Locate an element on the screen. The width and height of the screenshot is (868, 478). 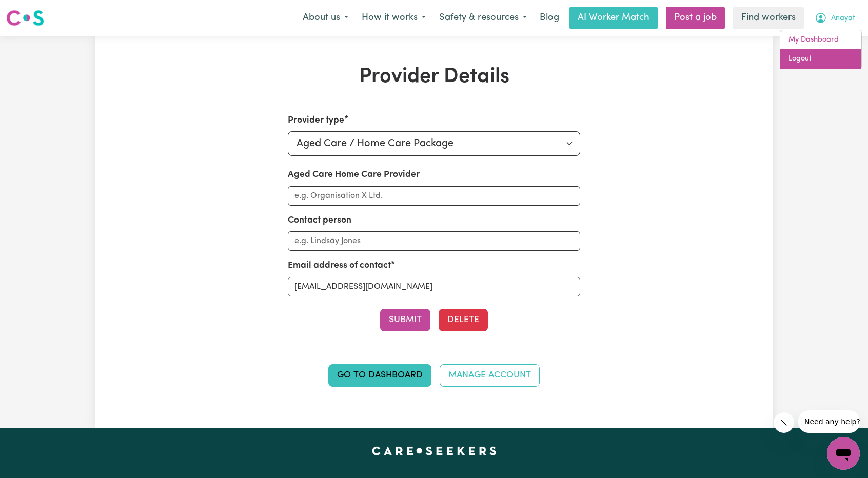
a: Logout is located at coordinates (821, 59).